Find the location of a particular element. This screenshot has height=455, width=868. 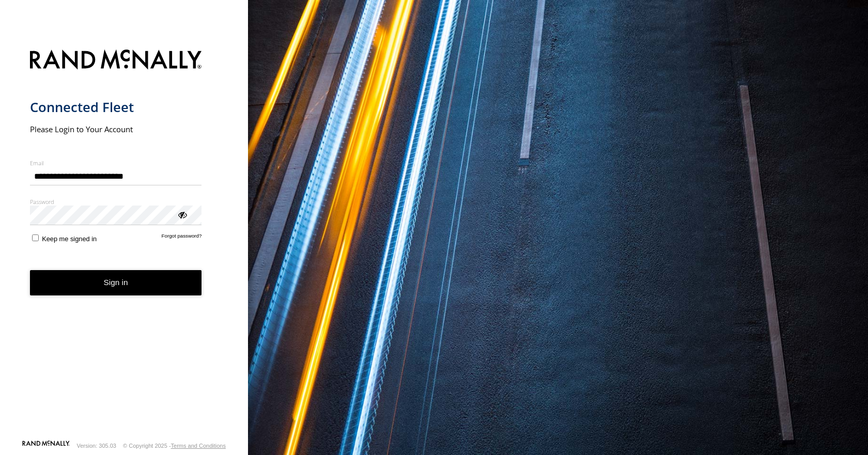

span: Keep me signed in is located at coordinates (69, 239).